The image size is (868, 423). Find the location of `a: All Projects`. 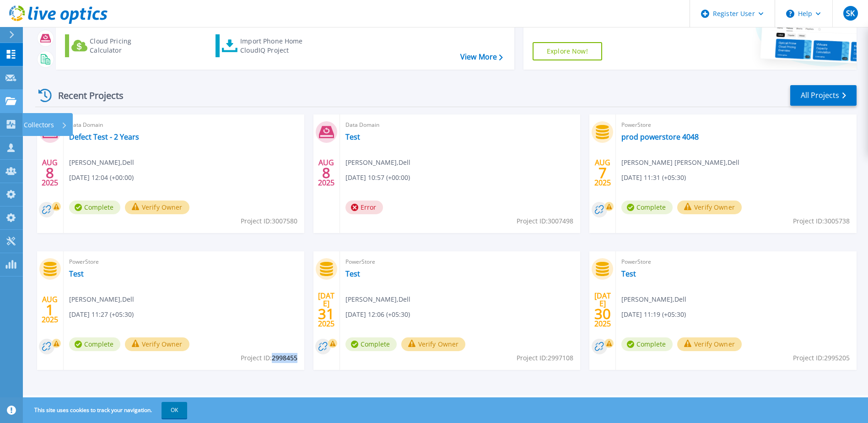

a: All Projects is located at coordinates (824, 95).